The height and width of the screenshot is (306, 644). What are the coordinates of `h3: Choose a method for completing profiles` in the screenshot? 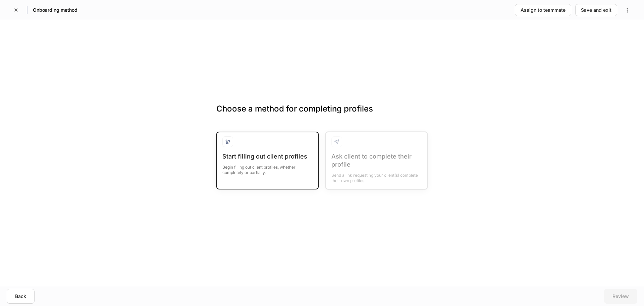 It's located at (322, 114).